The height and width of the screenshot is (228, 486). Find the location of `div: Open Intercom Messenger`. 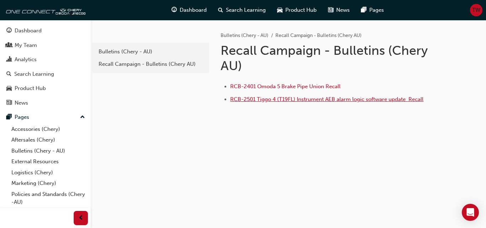

div: Open Intercom Messenger is located at coordinates (470, 212).